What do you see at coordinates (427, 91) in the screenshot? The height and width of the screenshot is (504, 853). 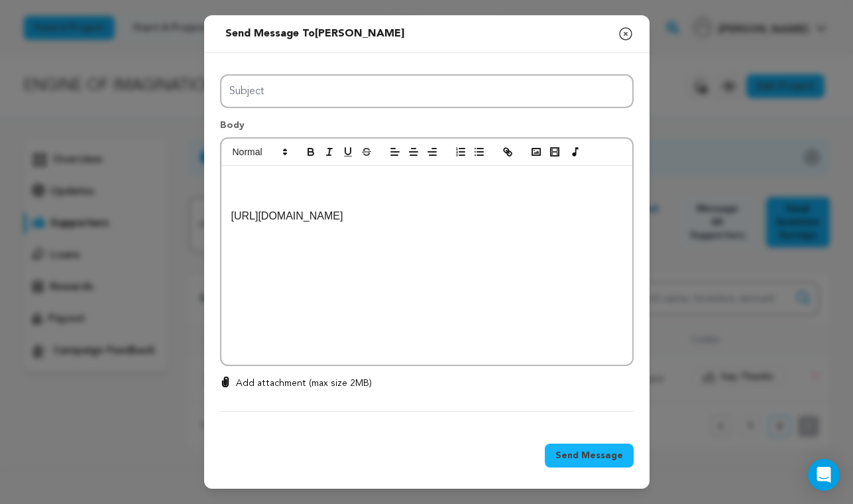 I see `input: Subject` at bounding box center [427, 91].